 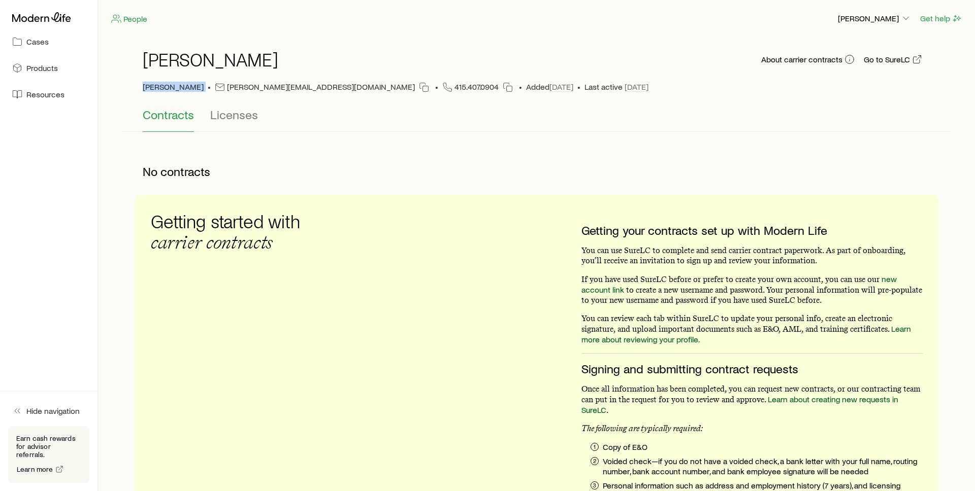 I want to click on h3: Getting started with, so click(x=225, y=232).